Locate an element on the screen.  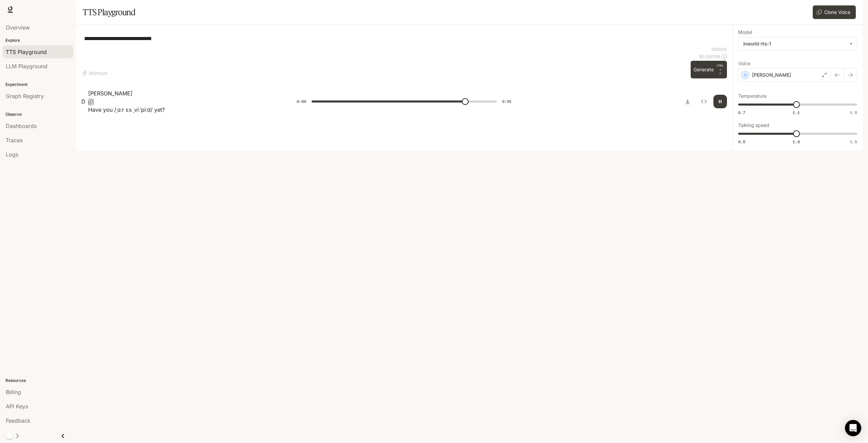
p: 33 / 1000 is located at coordinates (719, 49).